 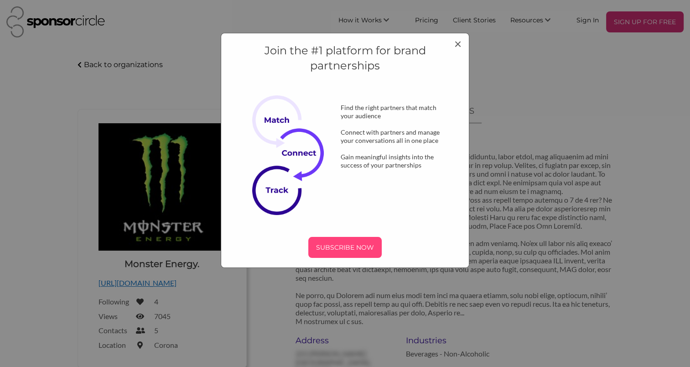 I want to click on p: SUBSCRIBE NOW, so click(x=345, y=247).